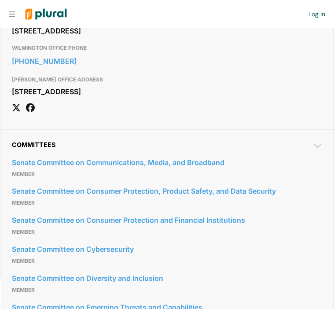 Image resolution: width=334 pixels, height=309 pixels. Describe the element at coordinates (167, 279) in the screenshot. I see `a: Senate Committee on Diversity and Inclusion` at that location.